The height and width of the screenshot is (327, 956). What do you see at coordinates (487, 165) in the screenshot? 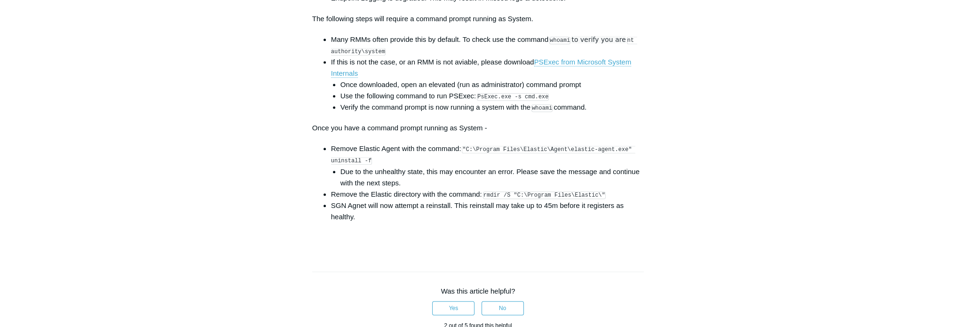
I see `li: Remove Elastic Agent with the command:` at bounding box center [487, 165].